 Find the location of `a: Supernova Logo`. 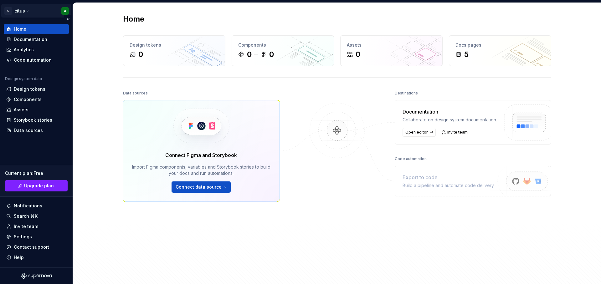

a: Supernova Logo is located at coordinates (36, 276).